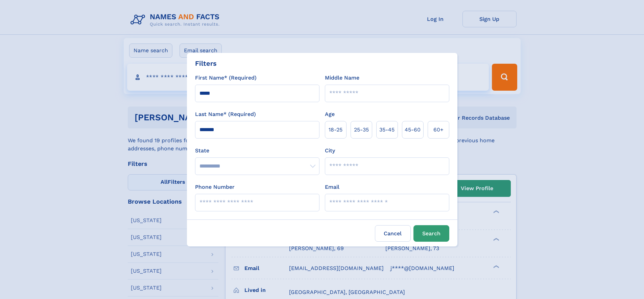 This screenshot has width=644, height=299. I want to click on label: Age, so click(330, 115).